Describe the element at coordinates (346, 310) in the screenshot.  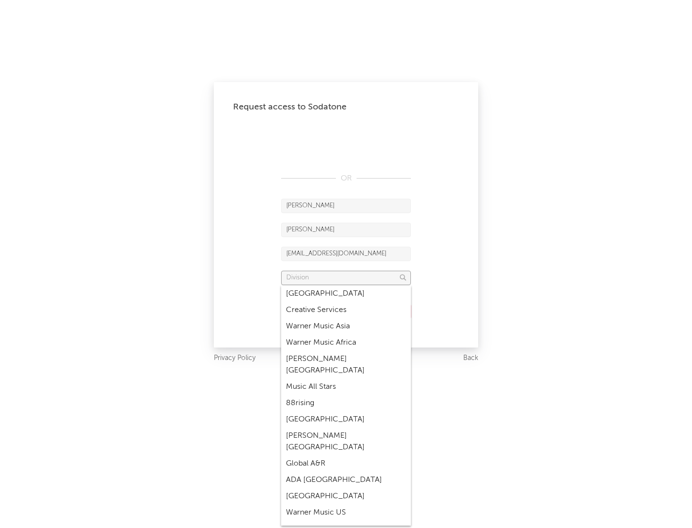
I see `div: Creative Services` at that location.